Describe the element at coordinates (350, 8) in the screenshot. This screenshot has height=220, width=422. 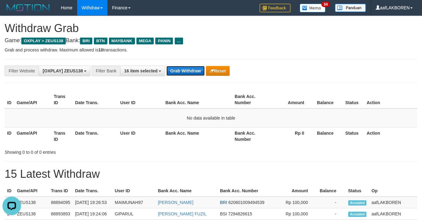
I see `img: panduan.png` at that location.